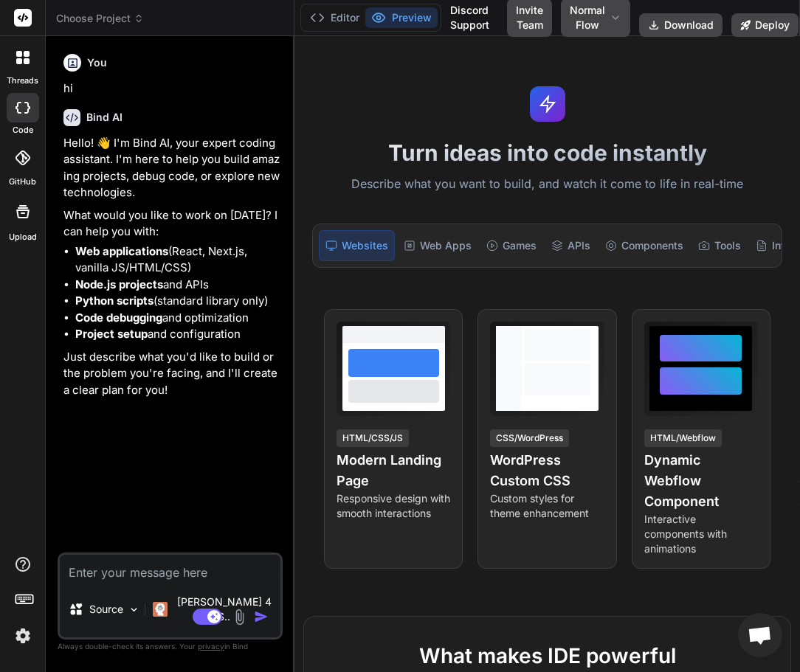  I want to click on div: Open chat, so click(760, 635).